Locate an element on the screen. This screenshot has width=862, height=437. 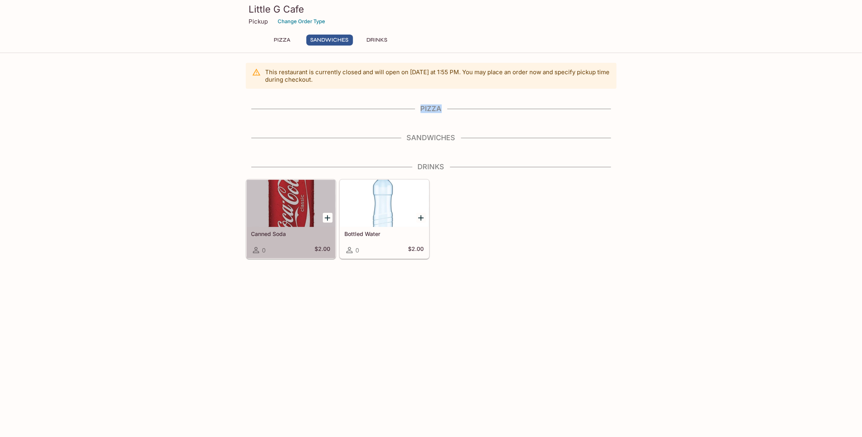
h4: Sandwiches is located at coordinates (431, 138).